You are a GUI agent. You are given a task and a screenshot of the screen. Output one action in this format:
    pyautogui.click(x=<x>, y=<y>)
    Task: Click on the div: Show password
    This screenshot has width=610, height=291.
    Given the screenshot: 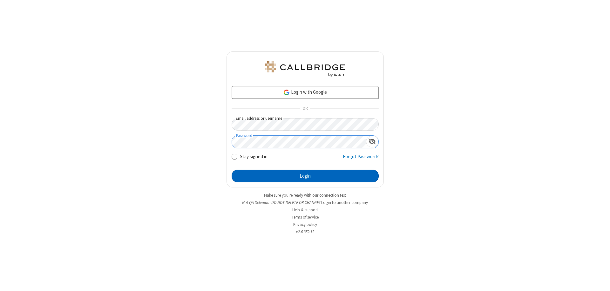 What is the action you would take?
    pyautogui.click(x=372, y=141)
    